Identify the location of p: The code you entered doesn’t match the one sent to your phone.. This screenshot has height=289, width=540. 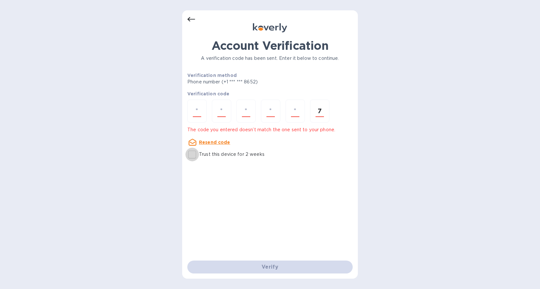
(270, 129).